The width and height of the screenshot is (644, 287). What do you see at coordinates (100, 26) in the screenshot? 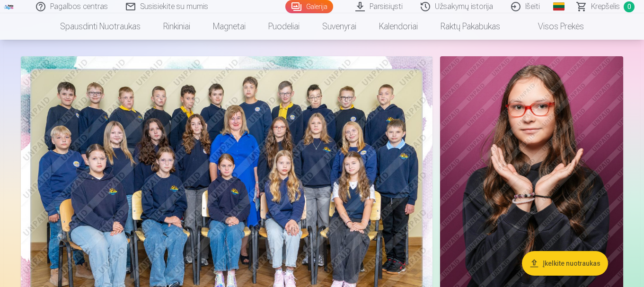
I see `a: Spausdinti nuotraukas` at bounding box center [100, 26].